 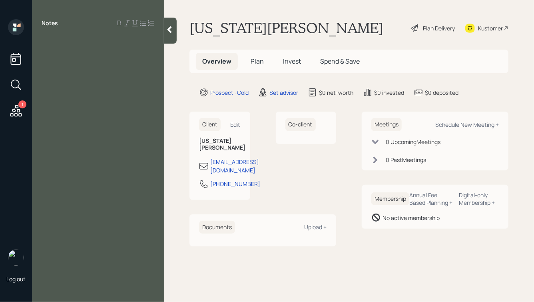 What do you see at coordinates (336, 92) in the screenshot?
I see `div: $0 net-worth` at bounding box center [336, 92].